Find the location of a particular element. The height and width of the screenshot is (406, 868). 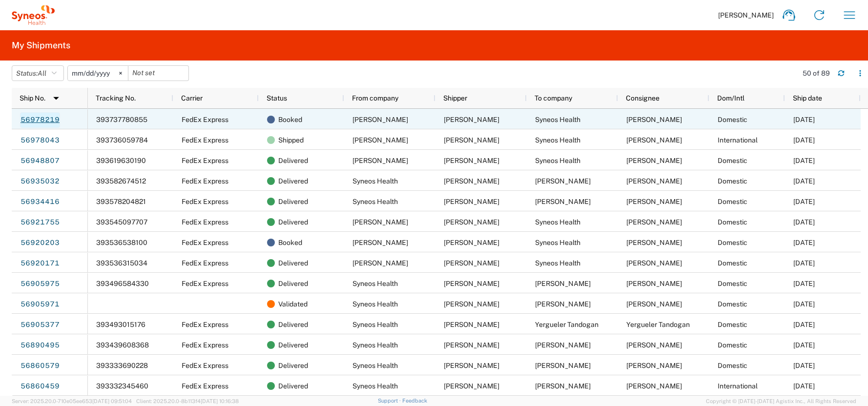

span: 09/29/2025 is located at coordinates (804, 161).